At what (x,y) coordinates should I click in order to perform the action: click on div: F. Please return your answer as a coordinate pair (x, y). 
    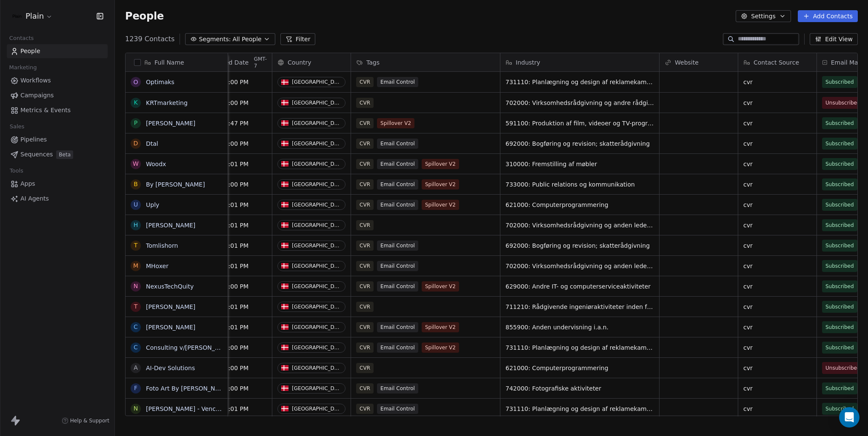
    Looking at the image, I should click on (136, 388).